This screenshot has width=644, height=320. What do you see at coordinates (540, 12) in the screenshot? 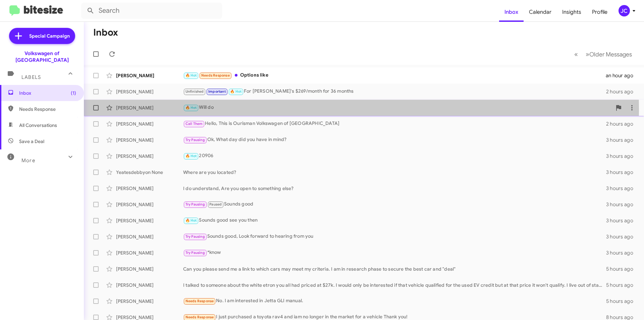
I see `span: Calendar` at bounding box center [540, 12].